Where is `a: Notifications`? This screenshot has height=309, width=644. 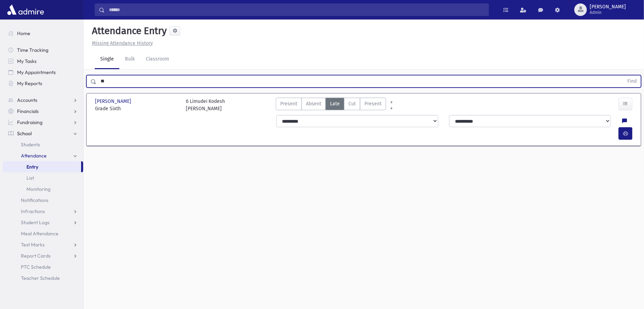
a: Notifications is located at coordinates (43, 200).